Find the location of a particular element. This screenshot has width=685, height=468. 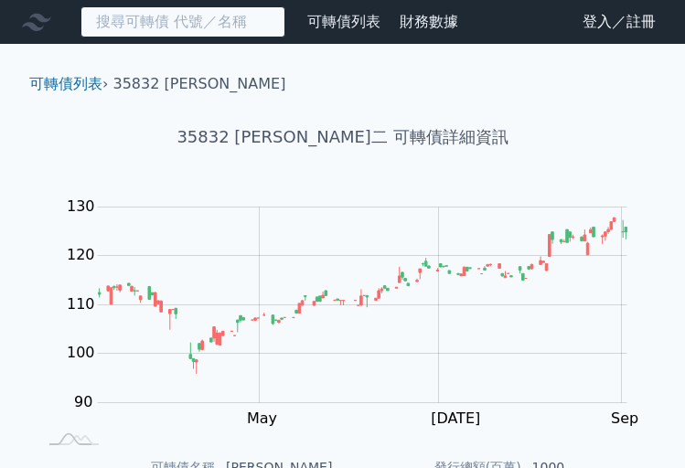

tspan: 100 is located at coordinates (81, 352).